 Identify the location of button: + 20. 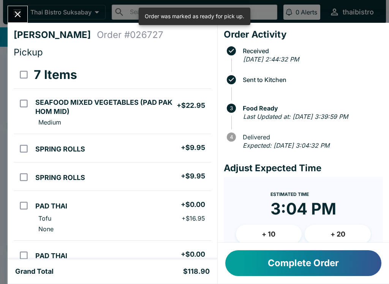
(338, 235).